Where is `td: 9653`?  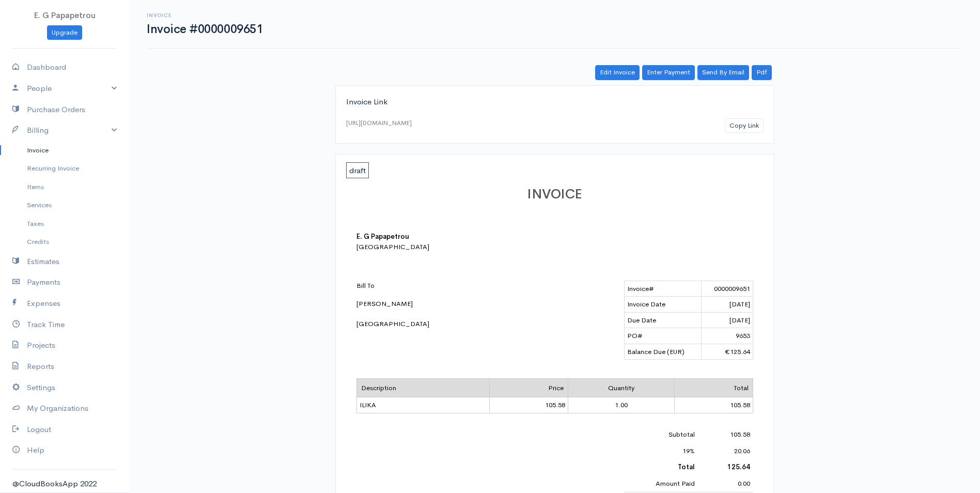 td: 9653 is located at coordinates (727, 336).